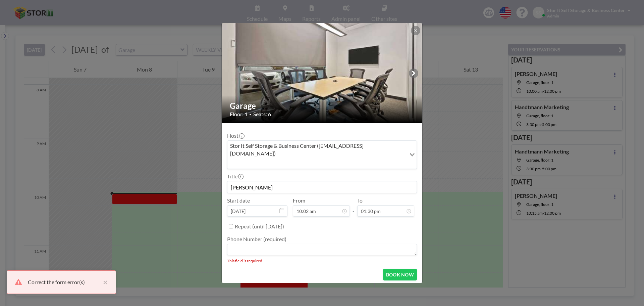  What do you see at coordinates (299, 200) in the screenshot?
I see `label: From` at bounding box center [299, 200].